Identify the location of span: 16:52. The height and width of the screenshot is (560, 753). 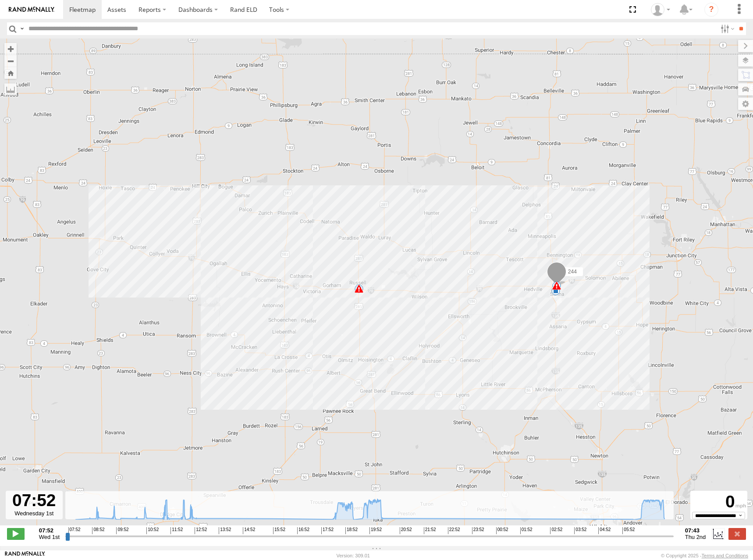
(304, 531).